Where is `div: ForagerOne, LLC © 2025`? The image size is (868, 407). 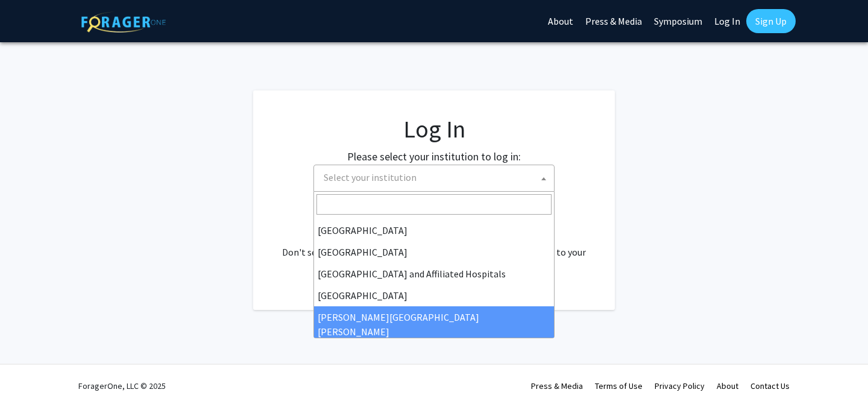 div: ForagerOne, LLC © 2025 is located at coordinates (122, 385).